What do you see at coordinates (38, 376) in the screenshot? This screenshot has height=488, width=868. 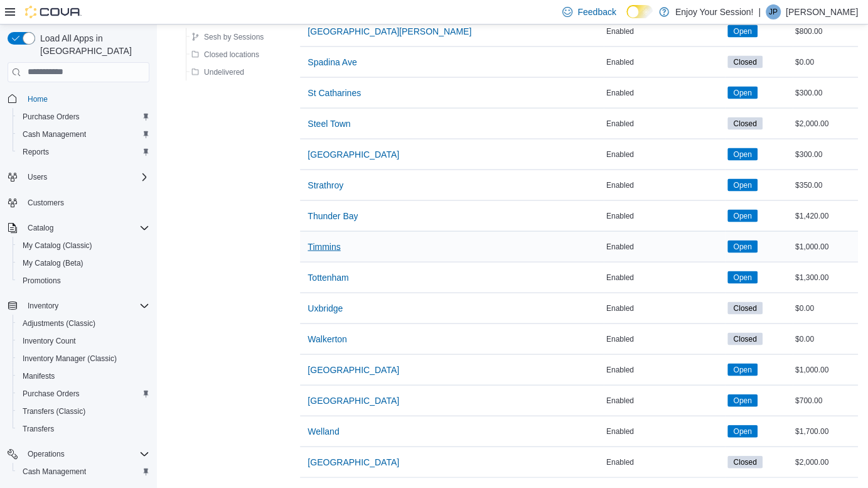 I see `a: Manifests` at bounding box center [38, 376].